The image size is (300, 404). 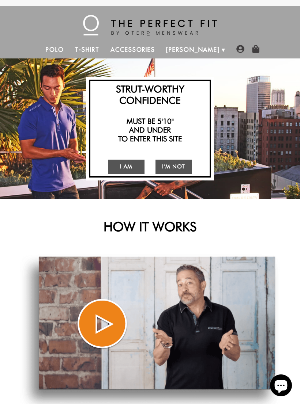 What do you see at coordinates (126, 167) in the screenshot?
I see `a: I Am` at bounding box center [126, 167].